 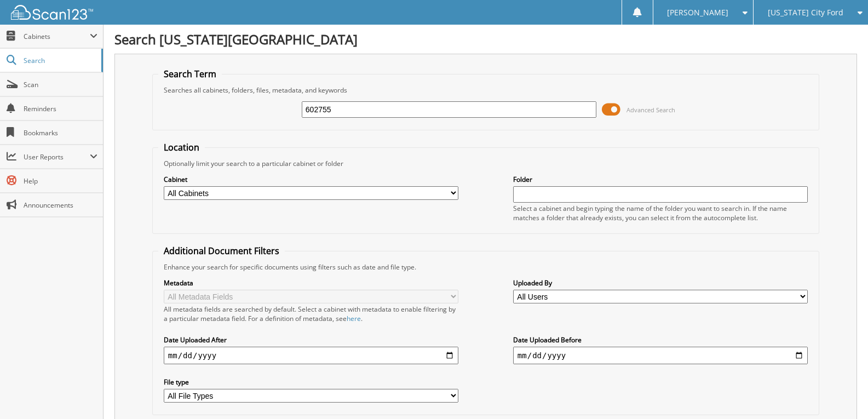 What do you see at coordinates (660, 283) in the screenshot?
I see `label: Uploaded By` at bounding box center [660, 283].